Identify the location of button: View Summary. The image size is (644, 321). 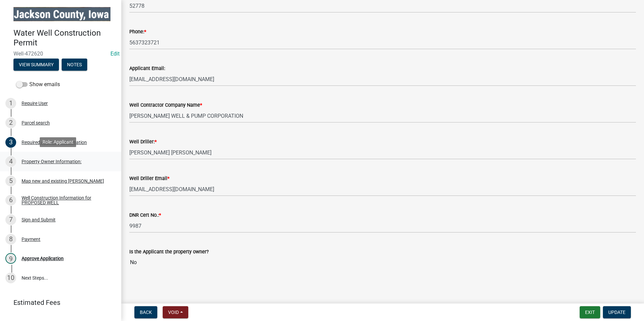
(36, 65).